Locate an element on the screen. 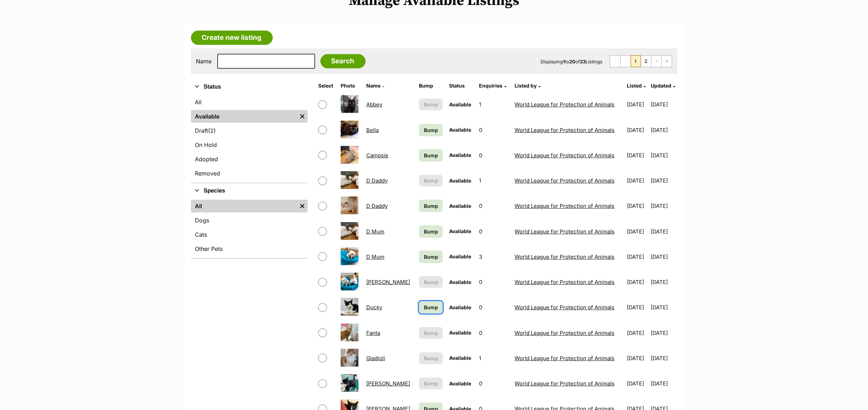  button: Status is located at coordinates (249, 87).